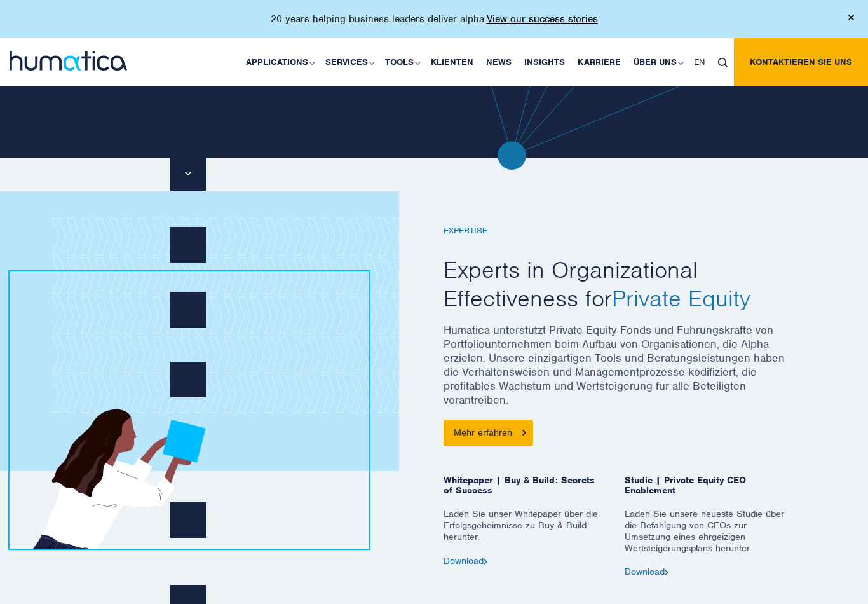  I want to click on a: Mehr erfahren, so click(488, 433).